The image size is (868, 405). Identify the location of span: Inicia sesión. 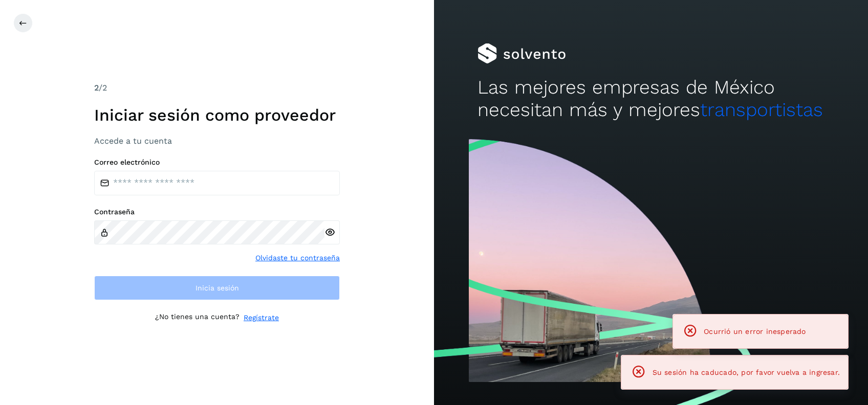
(217, 288).